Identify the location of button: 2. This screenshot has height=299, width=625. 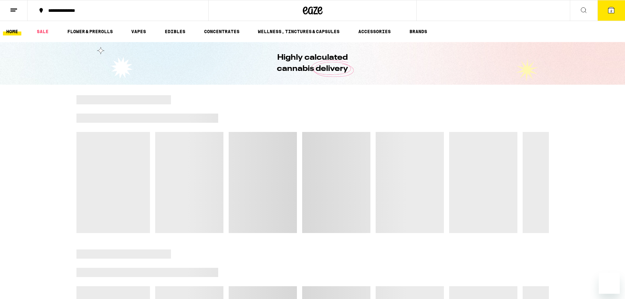
(611, 10).